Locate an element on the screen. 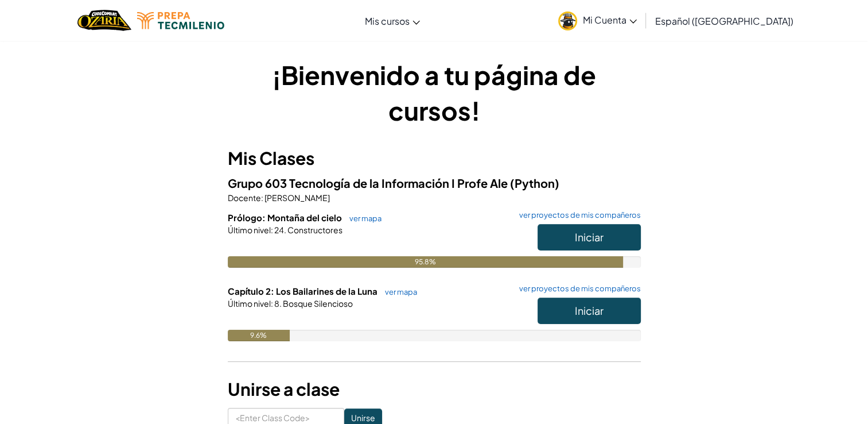 Image resolution: width=868 pixels, height=424 pixels. a: Mis cursos is located at coordinates (393, 21).